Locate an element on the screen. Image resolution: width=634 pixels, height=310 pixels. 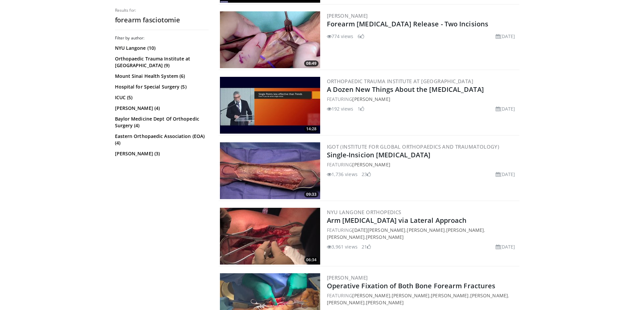
li: 192 views is located at coordinates (340, 109).